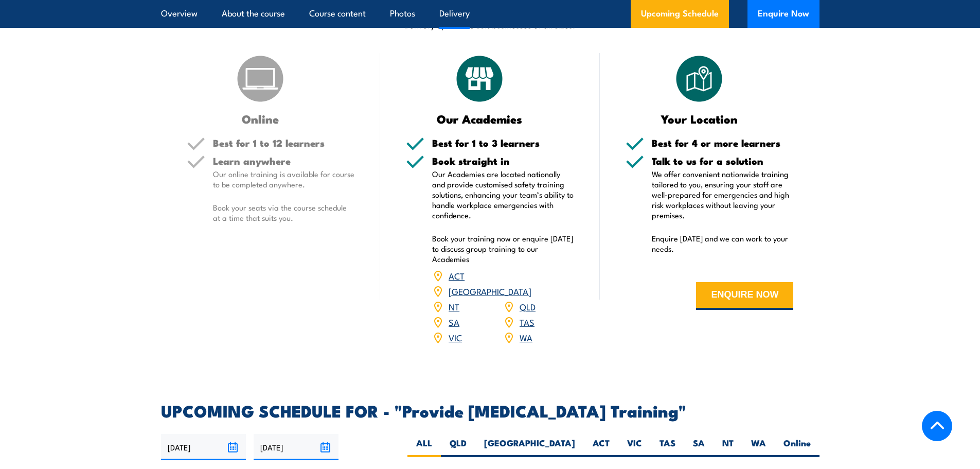  What do you see at coordinates (744, 296) in the screenshot?
I see `button: ENQUIRE NOW` at bounding box center [744, 296].